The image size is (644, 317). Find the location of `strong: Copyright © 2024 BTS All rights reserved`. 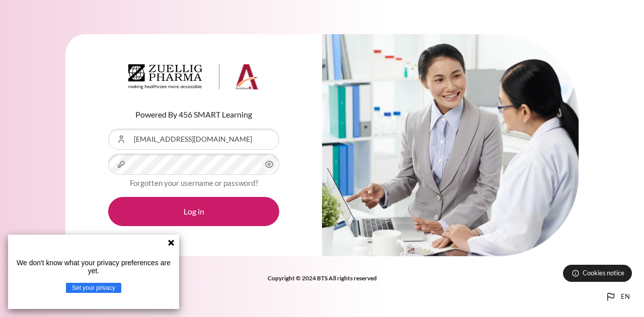

strong: Copyright © 2024 BTS All rights reserved is located at coordinates (322, 278).